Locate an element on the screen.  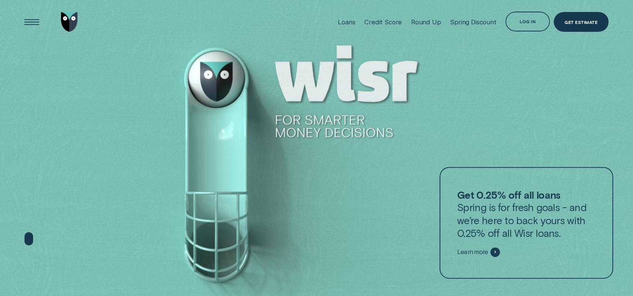
a: Get Estimate is located at coordinates (581, 22).